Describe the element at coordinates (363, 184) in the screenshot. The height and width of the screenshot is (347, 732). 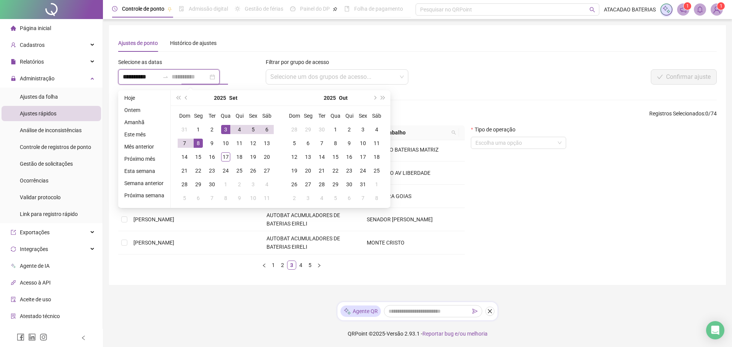
I see `td: 2025-10-31` at that location.